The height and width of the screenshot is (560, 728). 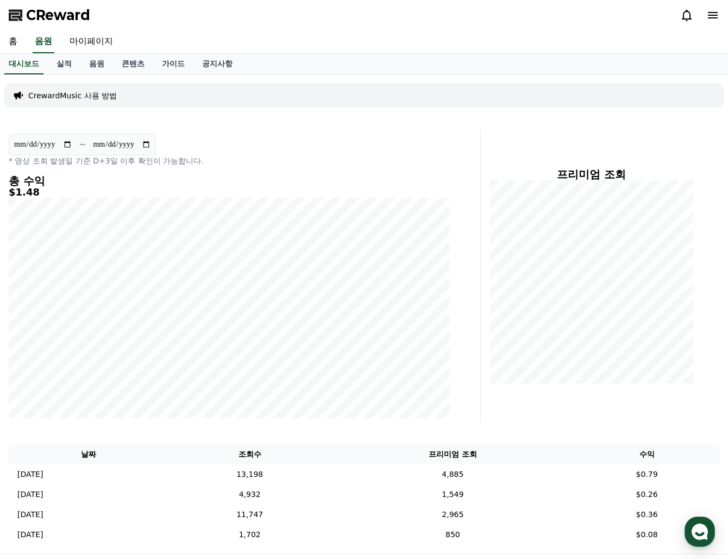 I want to click on td: 1,549, so click(x=453, y=494).